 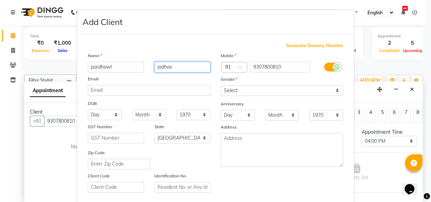 What do you see at coordinates (93, 79) in the screenshot?
I see `label: Email` at bounding box center [93, 79].